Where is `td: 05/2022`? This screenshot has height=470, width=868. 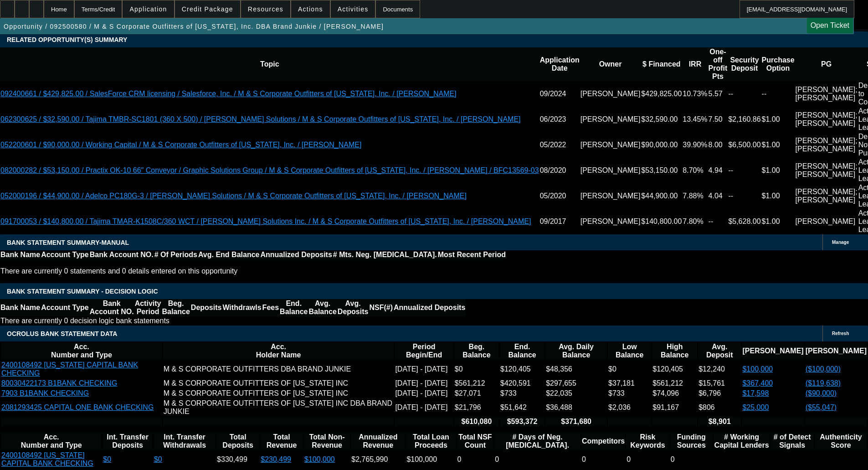
td: 05/2022 is located at coordinates (560, 145).